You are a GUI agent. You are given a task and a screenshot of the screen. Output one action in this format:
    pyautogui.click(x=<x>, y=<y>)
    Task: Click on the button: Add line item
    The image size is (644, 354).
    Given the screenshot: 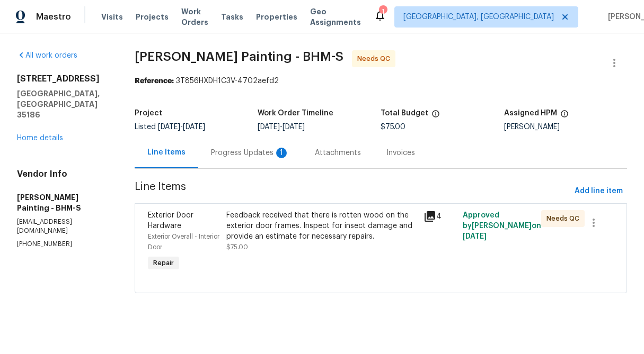 What is the action you would take?
    pyautogui.click(x=598, y=191)
    